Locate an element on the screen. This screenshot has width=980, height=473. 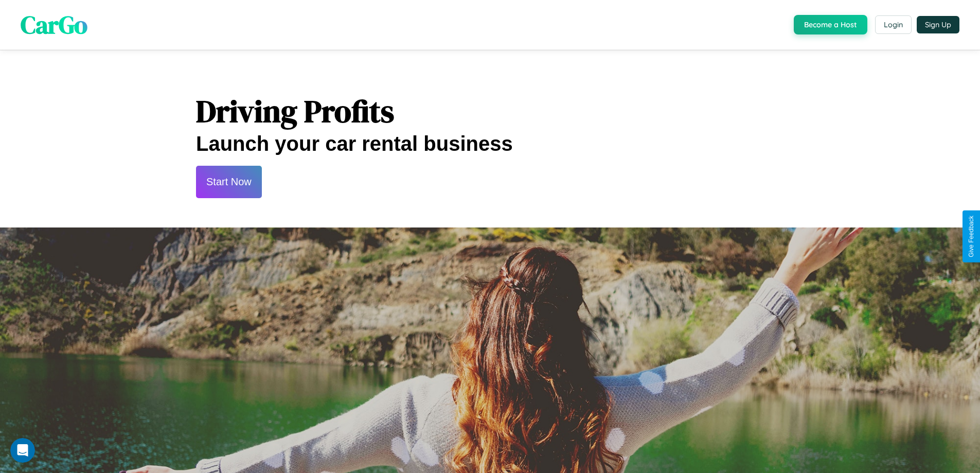
div: Give Feedback is located at coordinates (972, 236).